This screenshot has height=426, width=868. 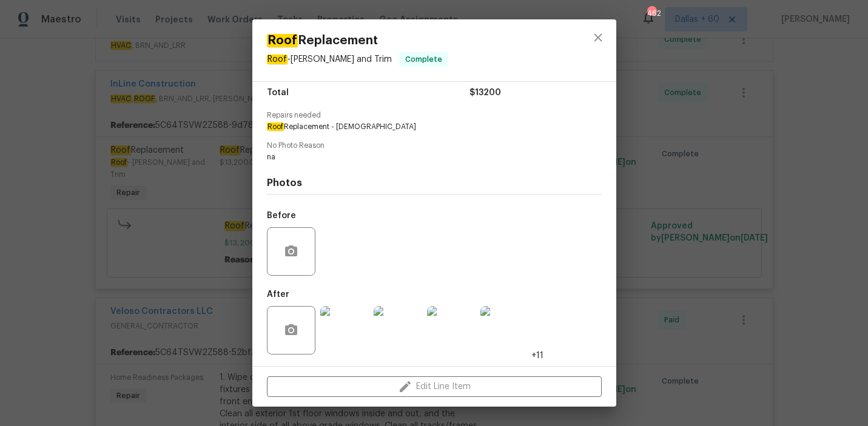 What do you see at coordinates (417, 157) in the screenshot?
I see `span: na` at bounding box center [417, 157].